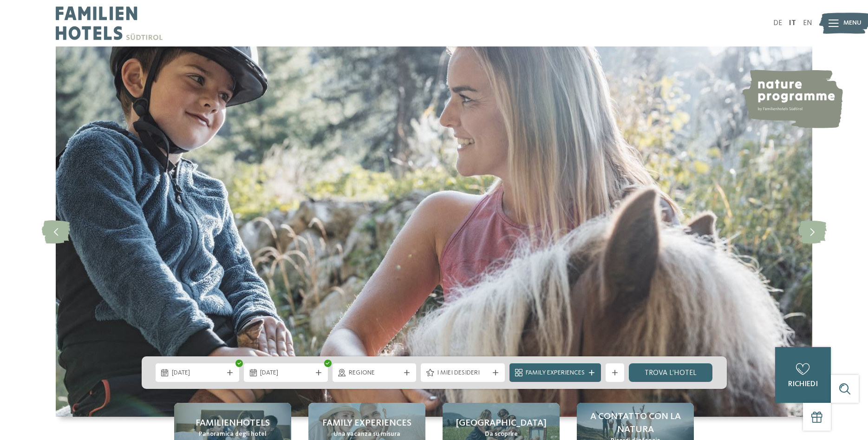 This screenshot has height=440, width=868. What do you see at coordinates (635, 423) in the screenshot?
I see `span: A contatto con la natura` at bounding box center [635, 423].